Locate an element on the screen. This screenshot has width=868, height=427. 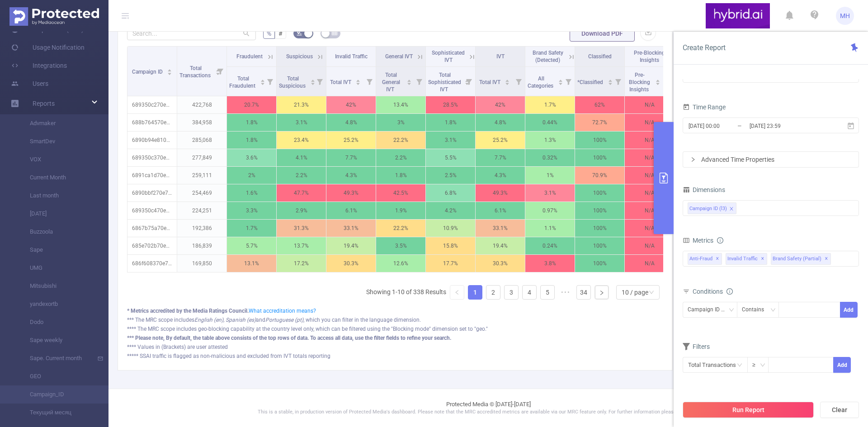
li: Previous Page is located at coordinates (457, 292).